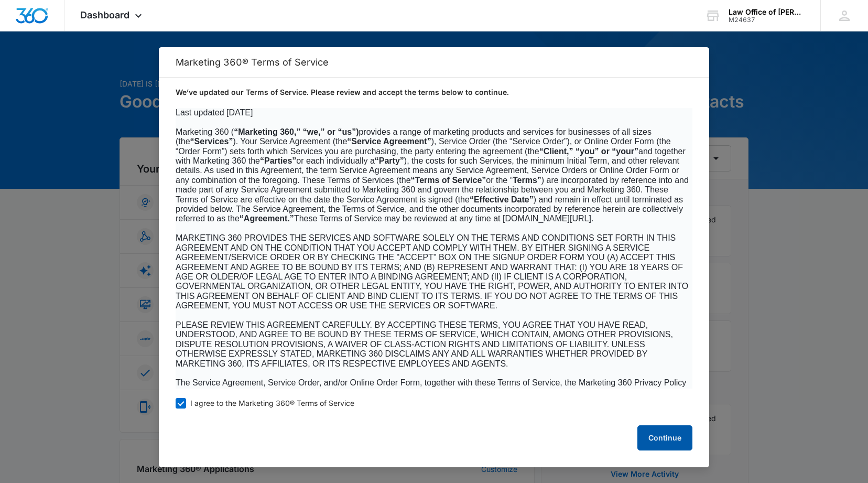 The width and height of the screenshot is (868, 483). What do you see at coordinates (429, 397) in the screenshot?
I see `span: , the Marketing 360 Payments Terms of Service, which governs all use of Marketing 360 Payments an...` at bounding box center [429, 397].